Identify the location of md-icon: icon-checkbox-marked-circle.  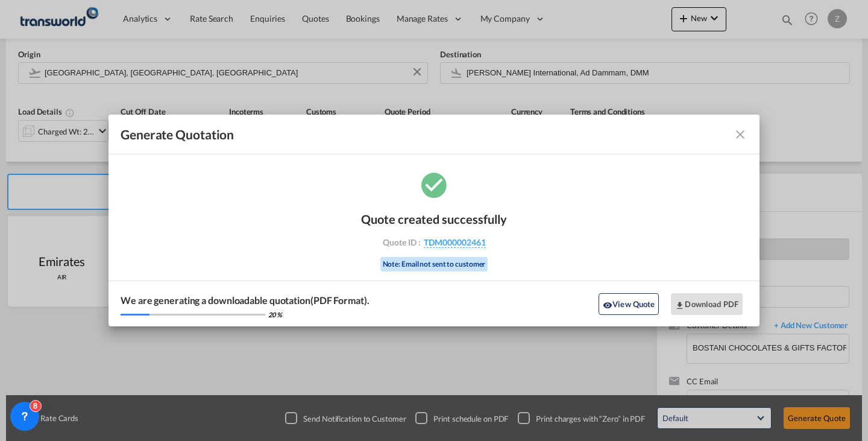
(434, 185).